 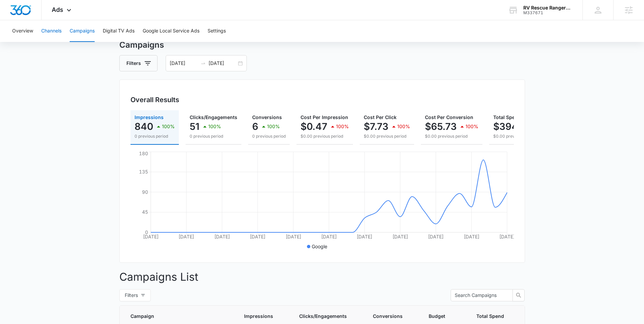 I want to click on input: End date, so click(x=222, y=63).